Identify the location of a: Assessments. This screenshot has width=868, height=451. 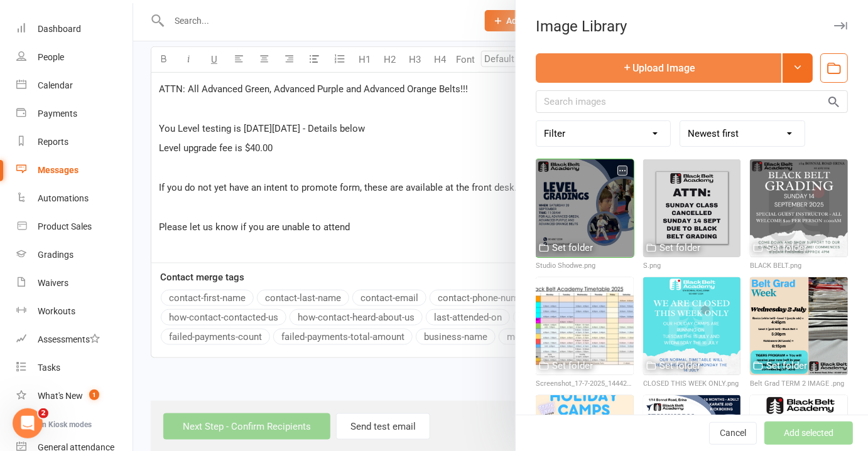
(74, 340).